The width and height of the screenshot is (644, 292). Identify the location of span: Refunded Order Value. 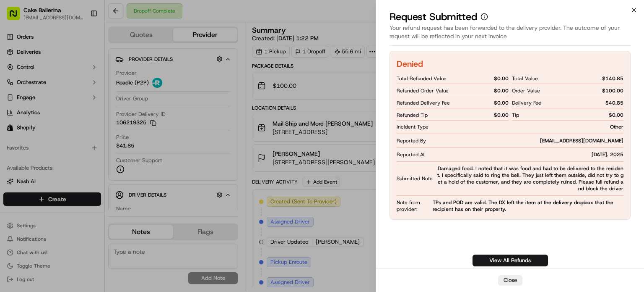
(423, 91).